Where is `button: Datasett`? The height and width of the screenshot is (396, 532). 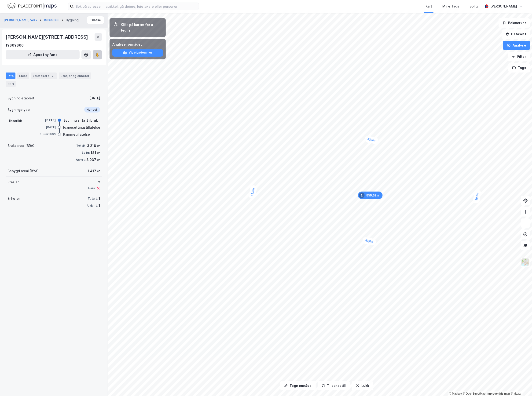 button: Datasett is located at coordinates (515, 34).